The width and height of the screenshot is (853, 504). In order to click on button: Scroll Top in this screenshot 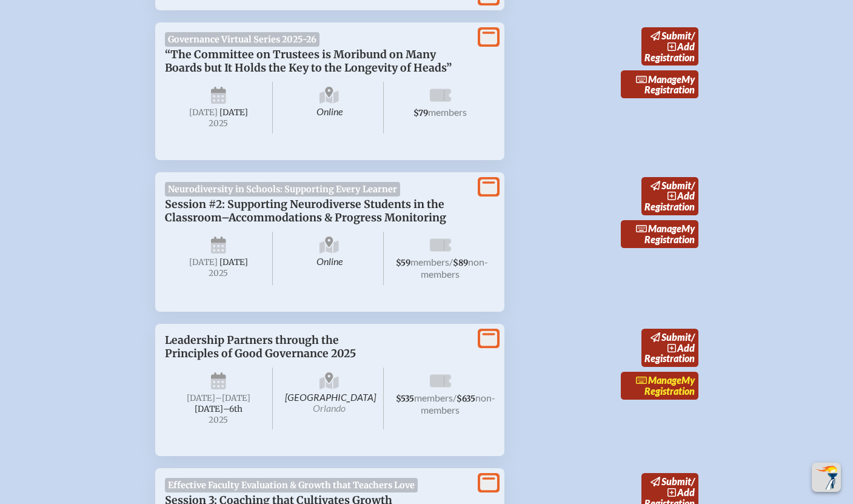, I will do `click(826, 477)`.